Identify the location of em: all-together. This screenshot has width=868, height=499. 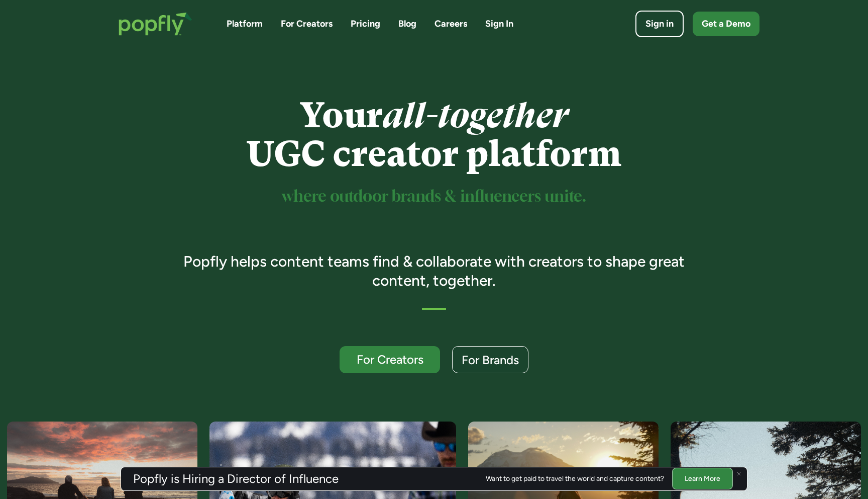
(475, 115).